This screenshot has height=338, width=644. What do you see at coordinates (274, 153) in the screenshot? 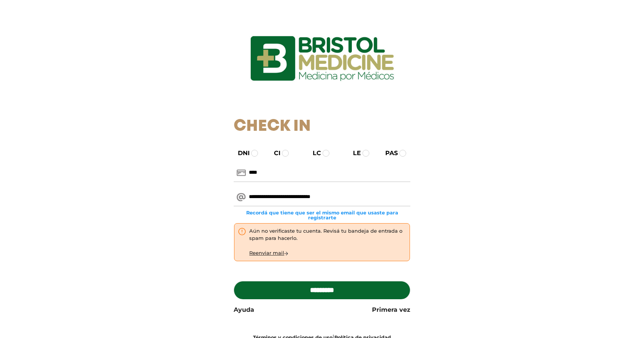
I see `label: CI` at bounding box center [274, 153].